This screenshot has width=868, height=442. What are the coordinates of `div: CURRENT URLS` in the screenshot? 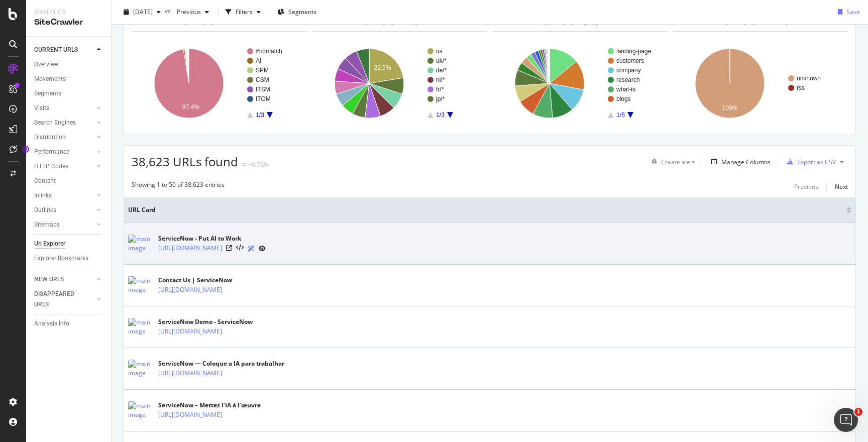 It's located at (56, 50).